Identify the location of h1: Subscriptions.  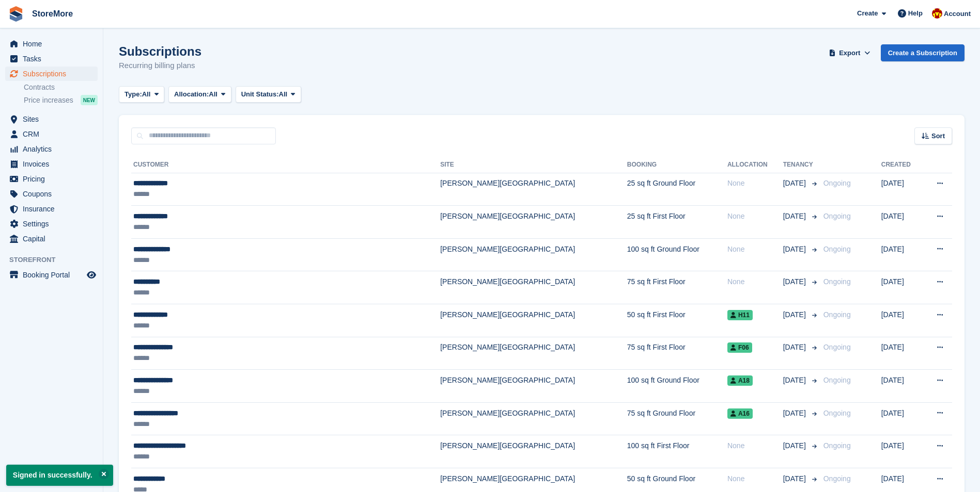
(160, 51).